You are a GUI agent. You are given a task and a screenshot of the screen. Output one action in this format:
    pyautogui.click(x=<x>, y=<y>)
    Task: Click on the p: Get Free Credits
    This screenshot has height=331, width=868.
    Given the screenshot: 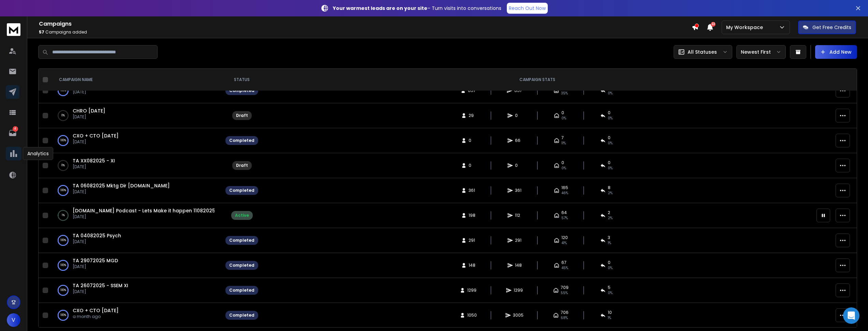 What is the action you would take?
    pyautogui.click(x=833, y=27)
    